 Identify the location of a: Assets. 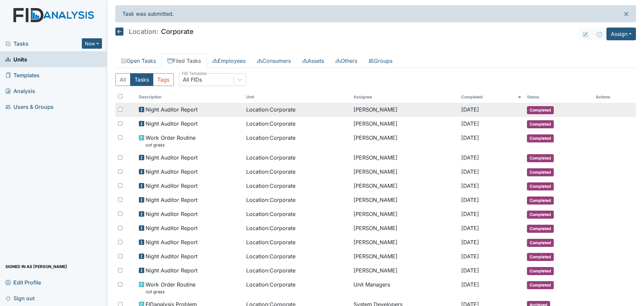
(313, 61).